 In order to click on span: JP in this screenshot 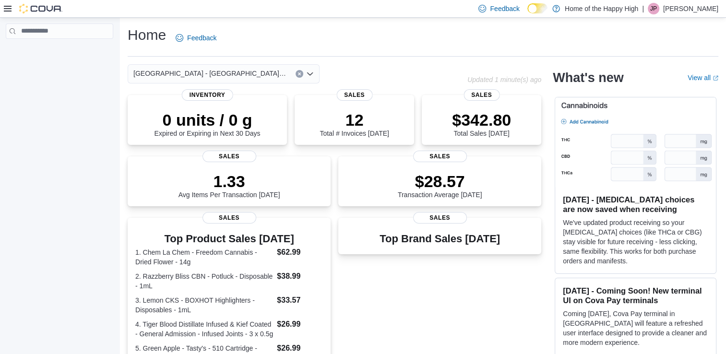, I will do `click(653, 9)`.